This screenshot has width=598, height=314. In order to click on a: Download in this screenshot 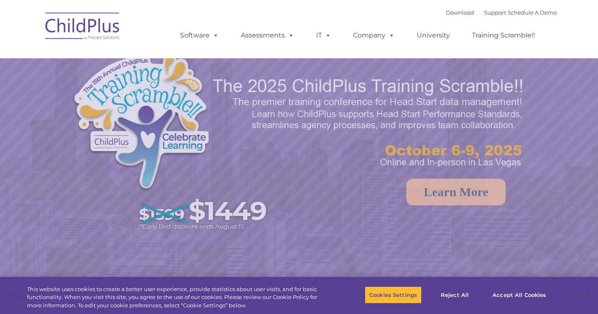, I will do `click(460, 12)`.